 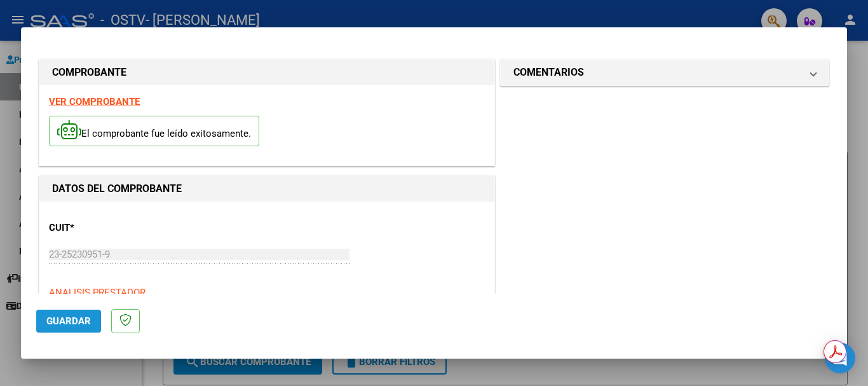 I want to click on button: Guardar, so click(x=68, y=321).